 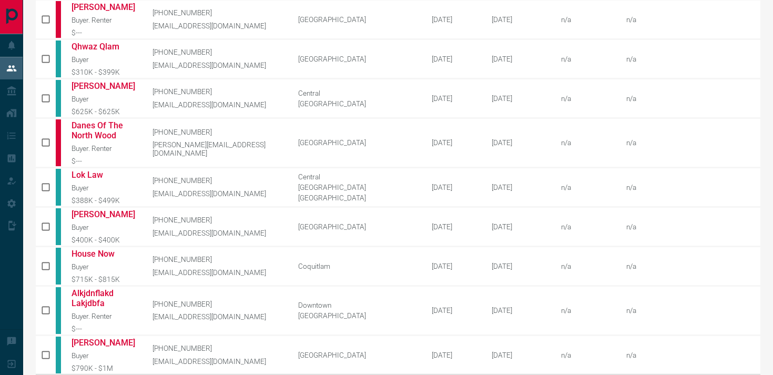 What do you see at coordinates (104, 46) in the screenshot?
I see `a: Qhwaz Qlam` at bounding box center [104, 46].